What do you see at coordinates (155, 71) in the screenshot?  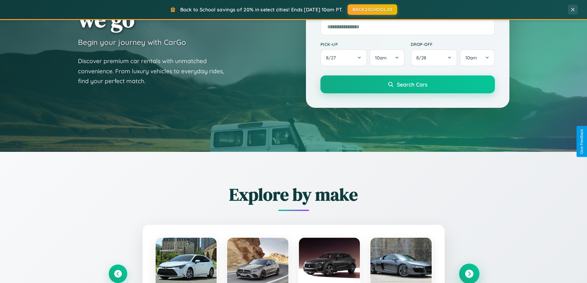 I see `p: Discover premium car rentals with unmatched convenience. From luxury vehicles to everyday rides, ...` at bounding box center [155, 71].